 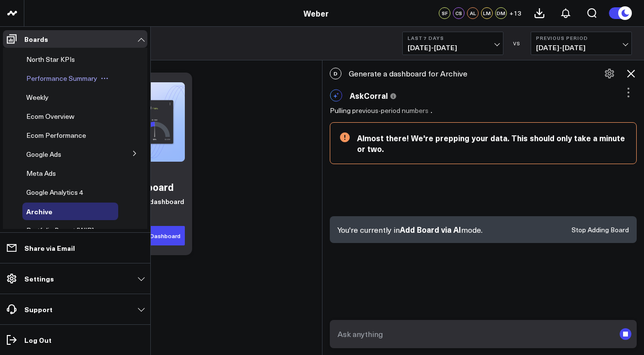 What do you see at coordinates (492, 143) in the screenshot?
I see `div: Almost there! We're prepping your data. This should only take a minute or two.` at bounding box center [492, 143].